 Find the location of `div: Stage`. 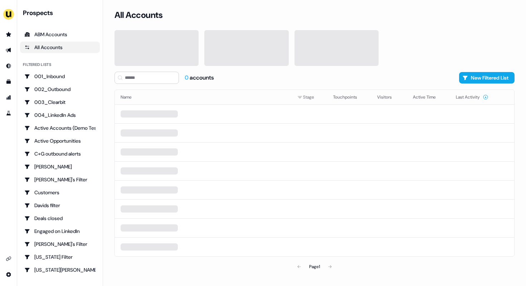

div: Stage is located at coordinates (310, 97).